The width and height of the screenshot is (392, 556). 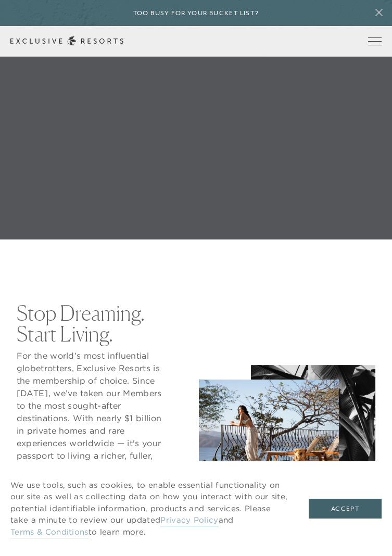 I want to click on h2: Stop Dreaming. Start Living., so click(x=92, y=323).